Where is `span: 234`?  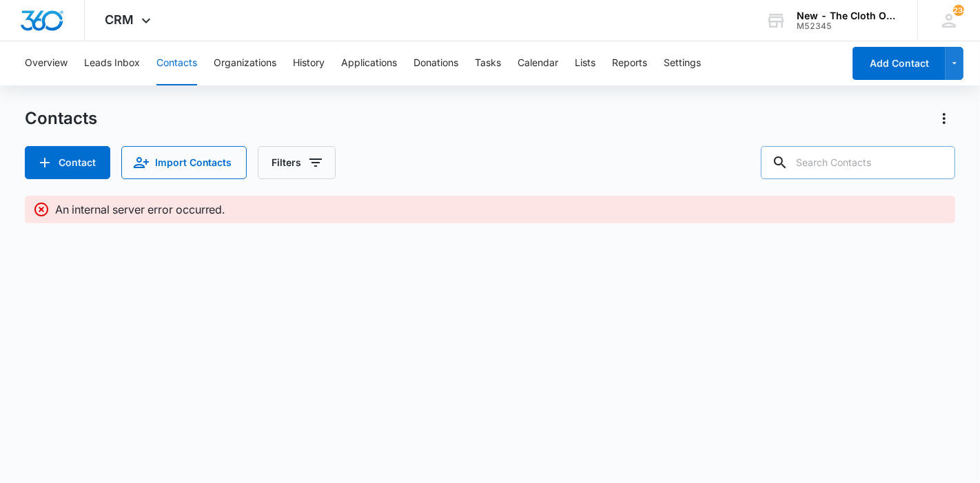 span: 234 is located at coordinates (959, 10).